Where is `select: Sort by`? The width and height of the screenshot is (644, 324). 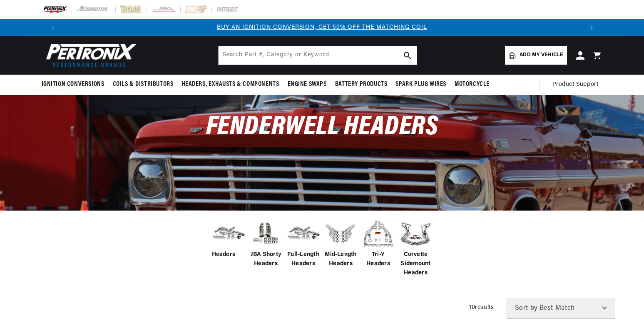
select: Sort by is located at coordinates (561, 308).